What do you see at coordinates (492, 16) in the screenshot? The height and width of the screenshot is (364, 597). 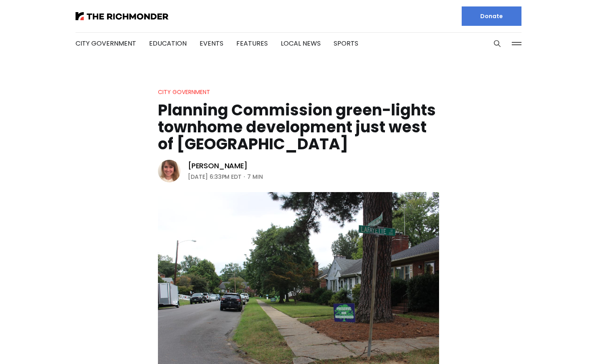 I see `a: Donate` at bounding box center [492, 16].